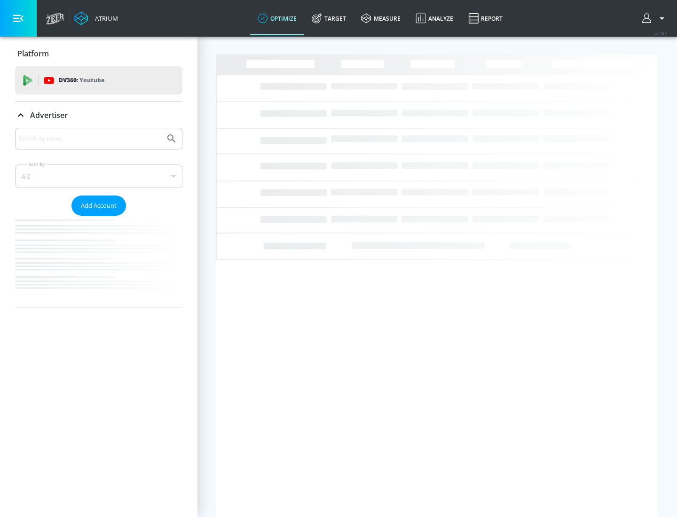 This screenshot has width=677, height=517. I want to click on span: v 4.28.0, so click(661, 33).